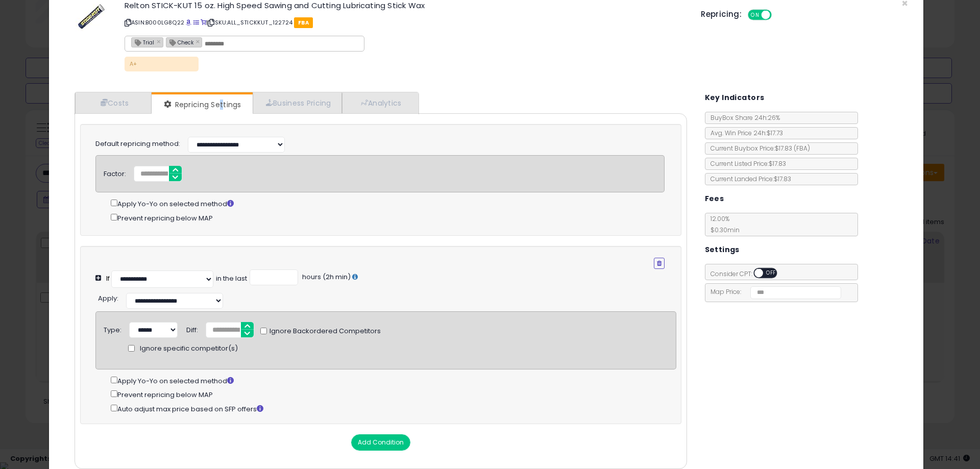 This screenshot has width=980, height=469. What do you see at coordinates (756, 15) in the screenshot?
I see `span: ON` at bounding box center [756, 15].